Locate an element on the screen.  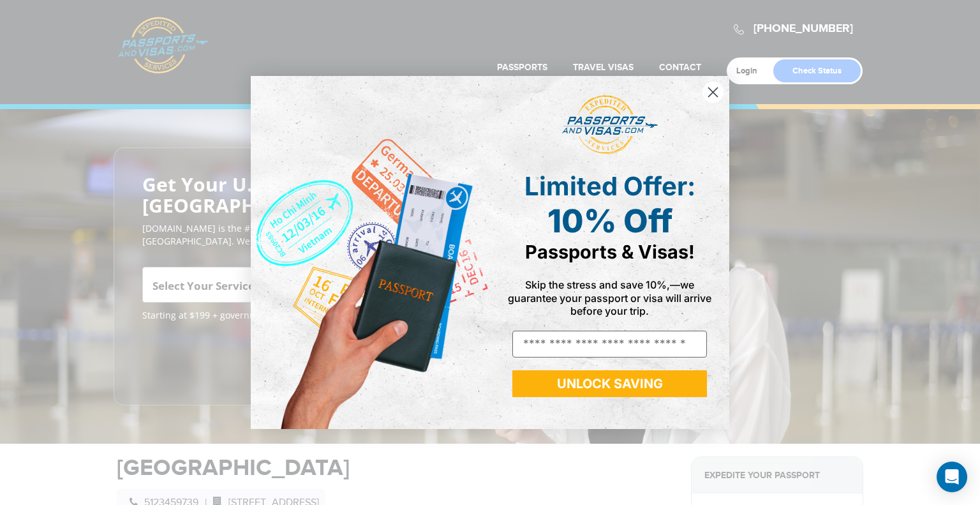
span: Limited Offer: is located at coordinates (611, 186).